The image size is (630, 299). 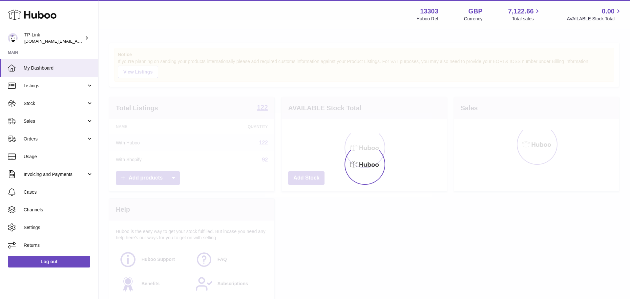 What do you see at coordinates (524, 14) in the screenshot?
I see `a: 7,122.66 Total sales` at bounding box center [524, 14].